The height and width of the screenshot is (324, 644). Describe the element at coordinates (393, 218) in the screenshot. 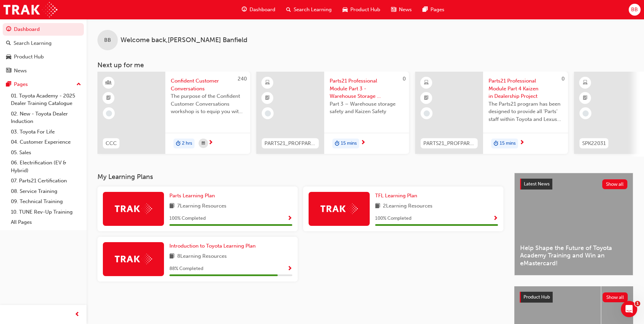

I see `span: 100 % Completed` at that location.